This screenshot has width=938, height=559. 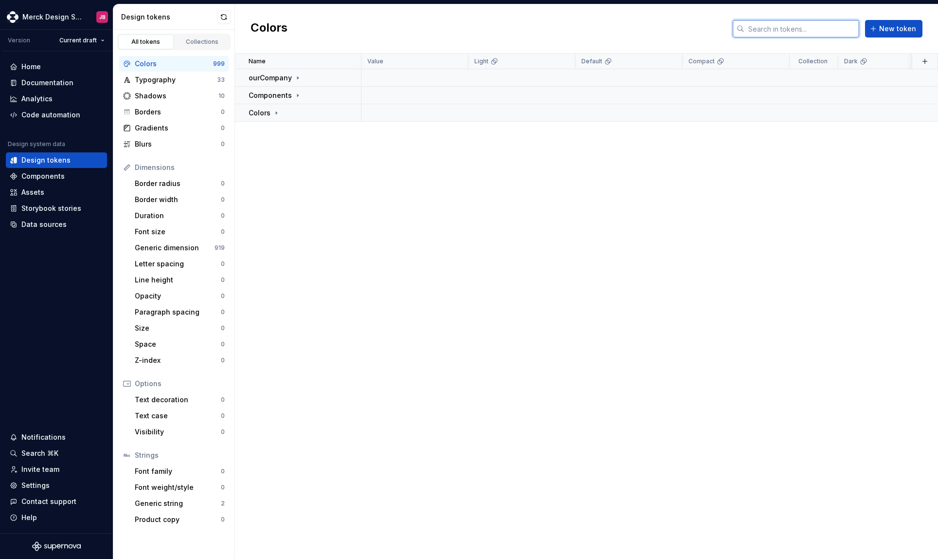 What do you see at coordinates (221, 80) in the screenshot?
I see `div: 33` at bounding box center [221, 80].